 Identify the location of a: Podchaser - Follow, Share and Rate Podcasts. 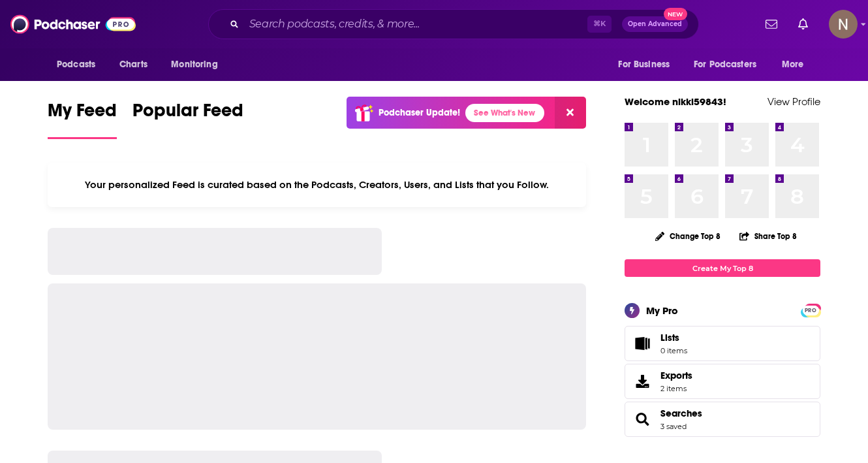
(73, 24).